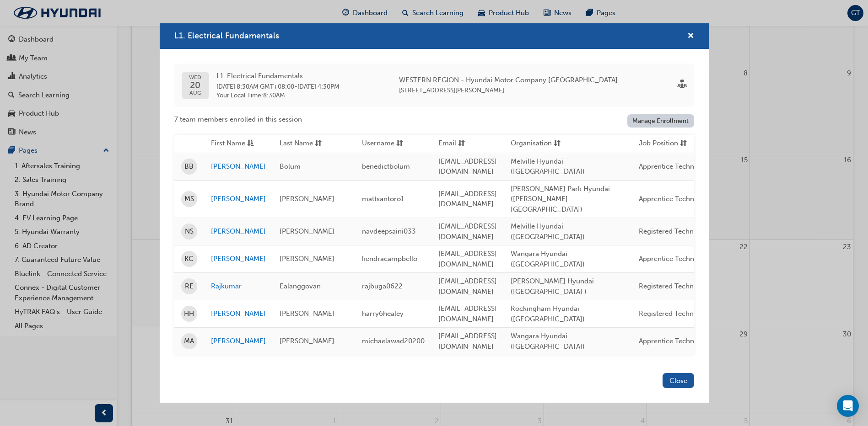  Describe the element at coordinates (682, 85) in the screenshot. I see `span: sessionType_FACE_TO_FACE-icon` at that location.